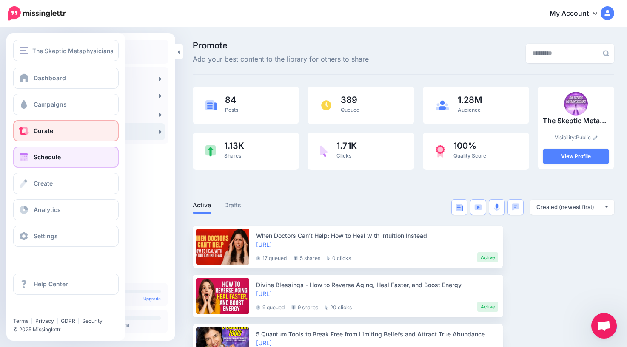 This screenshot has width=627, height=347. Describe the element at coordinates (442, 105) in the screenshot. I see `img: users-blue.png` at that location.